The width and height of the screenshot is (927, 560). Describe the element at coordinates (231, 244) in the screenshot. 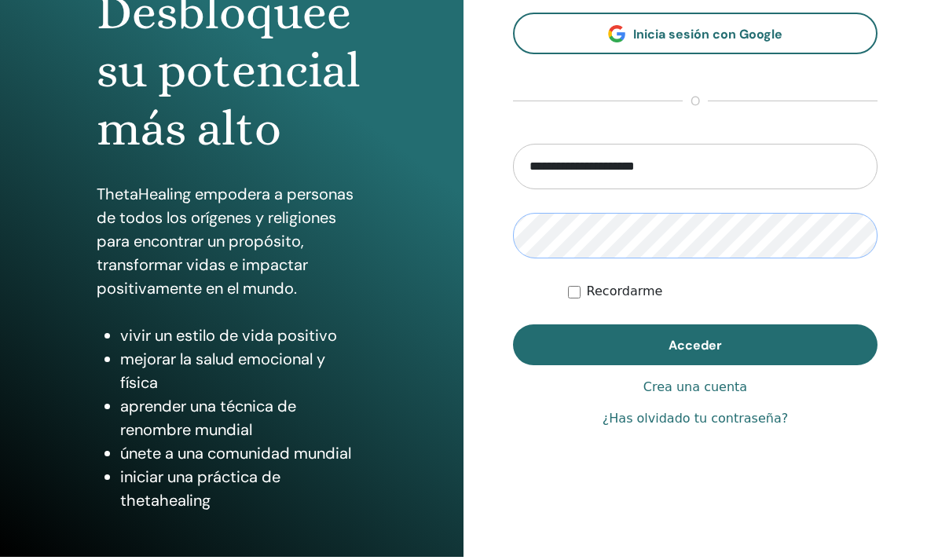

I see `p: ThetaHealing empodera a personas de todos los orígenes y religiones para encontrar un propósito, ...` at that location.